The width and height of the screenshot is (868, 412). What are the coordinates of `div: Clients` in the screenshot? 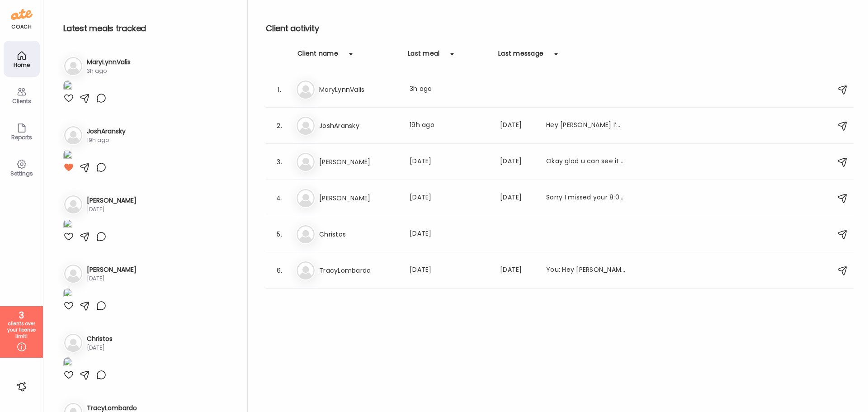 It's located at (22, 101).